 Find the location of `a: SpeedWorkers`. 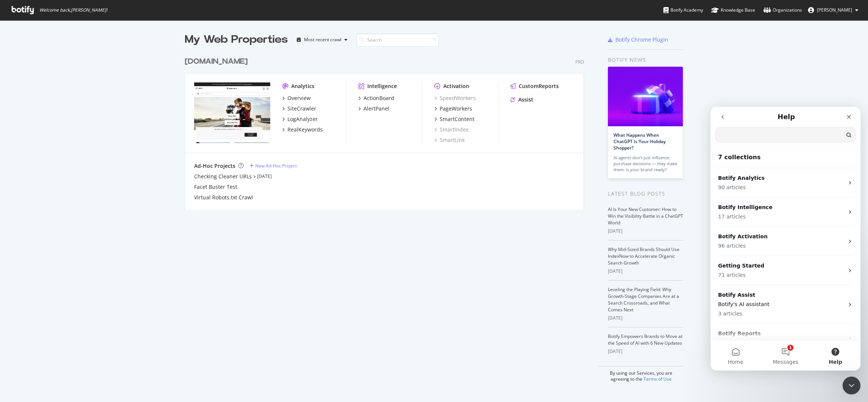

a: SpeedWorkers is located at coordinates (455, 98).